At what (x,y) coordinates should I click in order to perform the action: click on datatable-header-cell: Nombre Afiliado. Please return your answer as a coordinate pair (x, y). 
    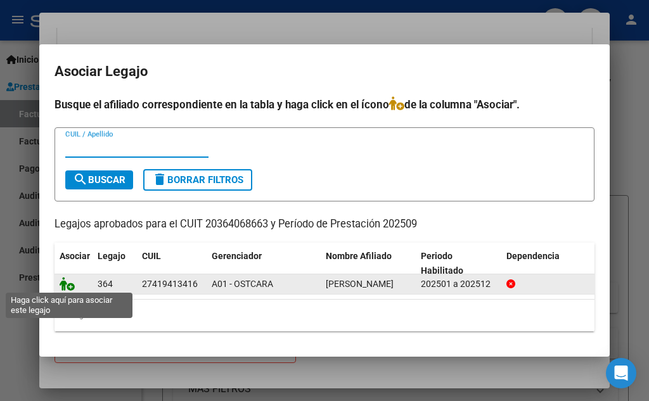
    Looking at the image, I should click on (368, 264).